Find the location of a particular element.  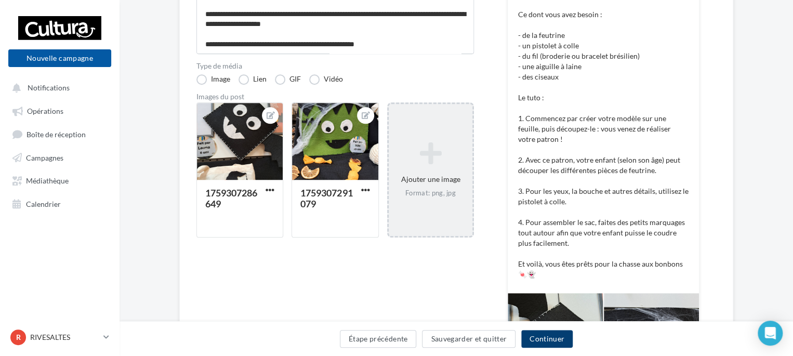

button: Continuer is located at coordinates (547, 339).